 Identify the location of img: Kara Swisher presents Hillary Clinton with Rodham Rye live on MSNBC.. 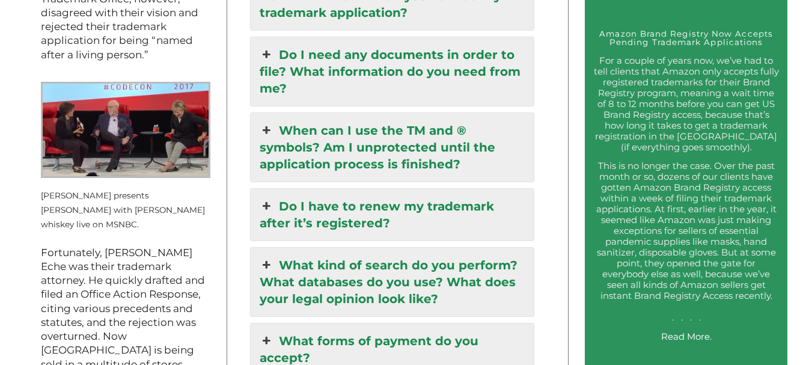
(126, 130).